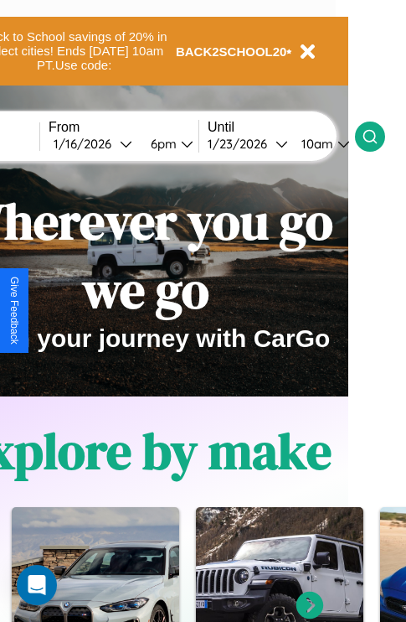  What do you see at coordinates (86, 143) in the screenshot?
I see `div: 1 / 16 / 2026` at bounding box center [86, 143].